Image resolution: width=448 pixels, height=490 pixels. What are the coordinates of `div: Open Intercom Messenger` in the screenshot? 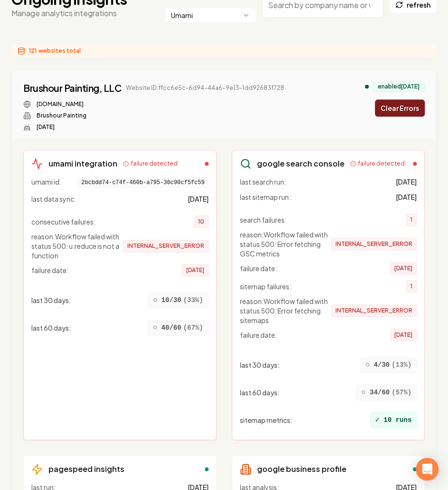 It's located at (427, 469).